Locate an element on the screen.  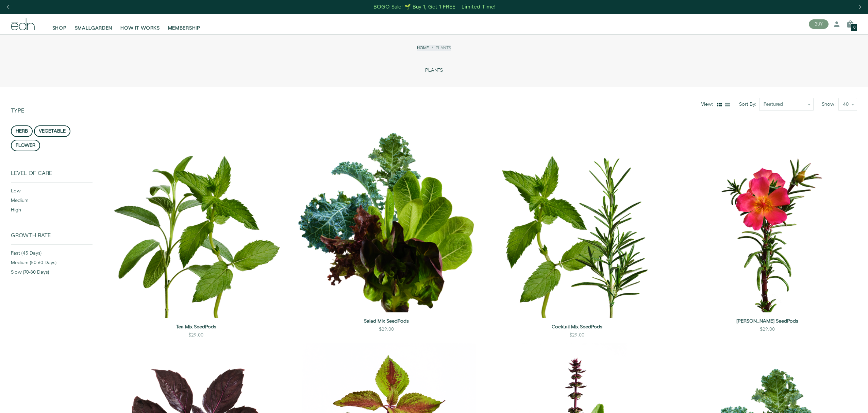
span: PLANTS is located at coordinates (434, 70).